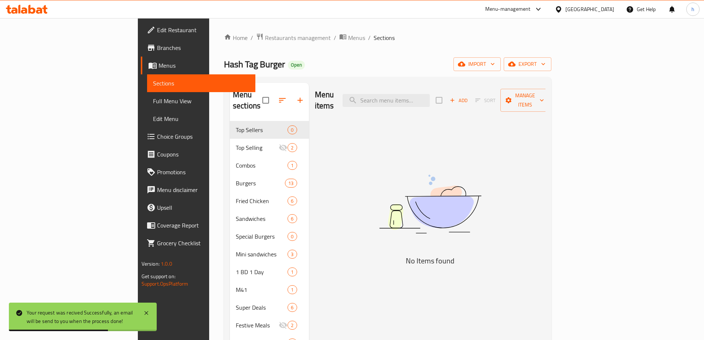  Describe the element at coordinates (262, 165) in the screenshot. I see `span: Combos` at that location.